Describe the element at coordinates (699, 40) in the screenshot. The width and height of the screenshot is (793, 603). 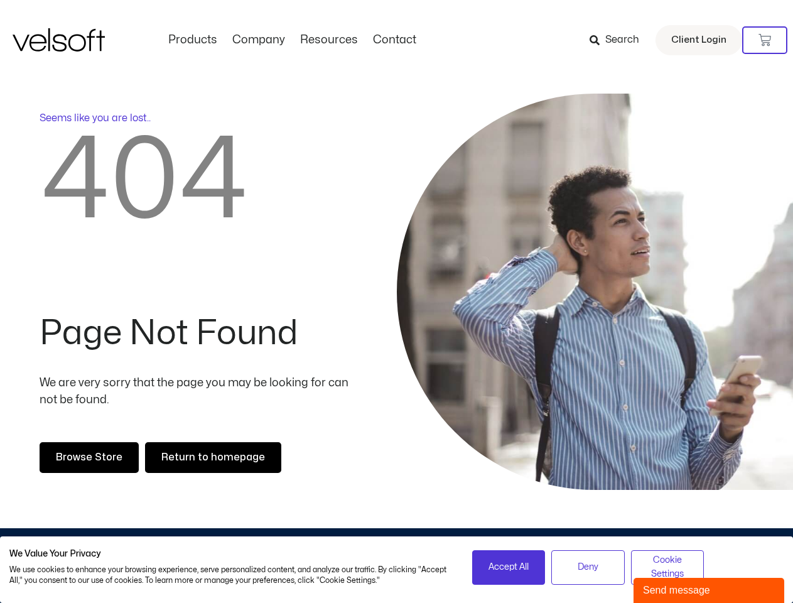
I see `span: Client Login` at that location.